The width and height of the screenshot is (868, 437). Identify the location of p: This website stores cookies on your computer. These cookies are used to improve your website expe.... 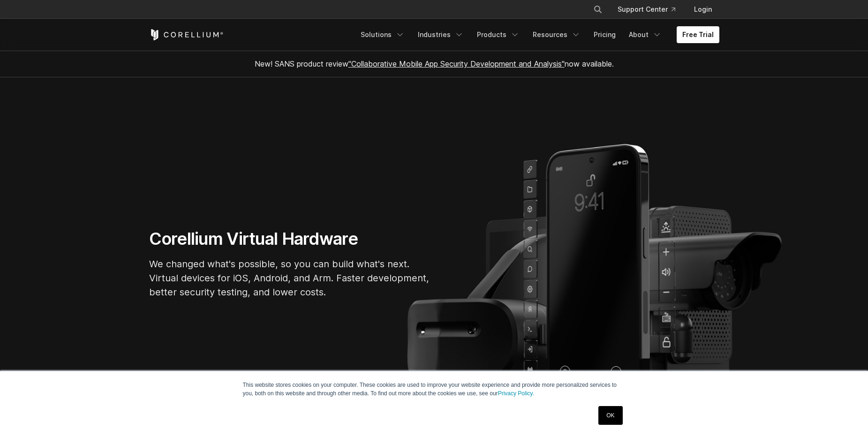
(434, 390).